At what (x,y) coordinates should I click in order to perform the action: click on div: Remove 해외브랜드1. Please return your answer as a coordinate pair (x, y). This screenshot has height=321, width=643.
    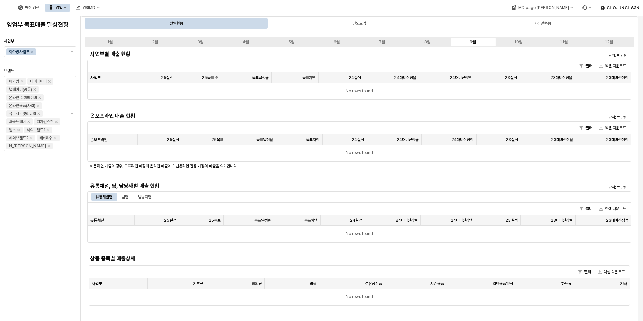
    Looking at the image, I should click on (48, 130).